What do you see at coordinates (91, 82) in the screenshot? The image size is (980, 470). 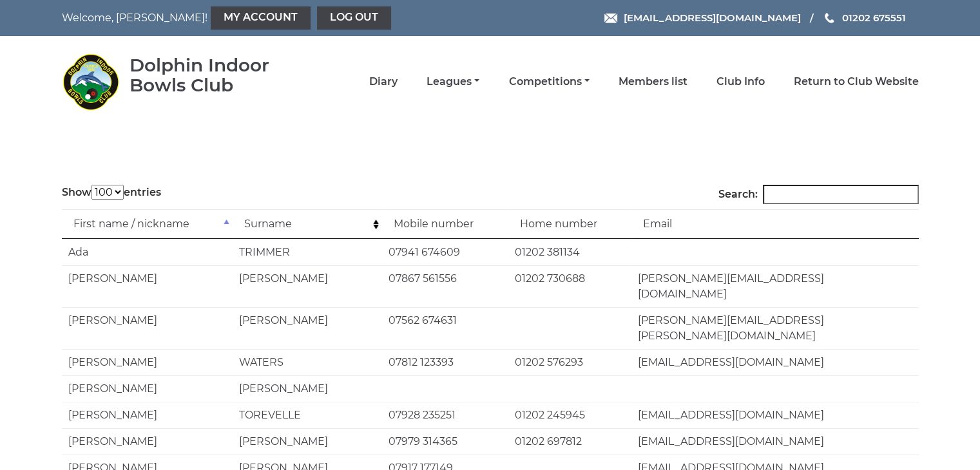 I see `img: Dolphin Indoor Bowls Club` at bounding box center [91, 82].